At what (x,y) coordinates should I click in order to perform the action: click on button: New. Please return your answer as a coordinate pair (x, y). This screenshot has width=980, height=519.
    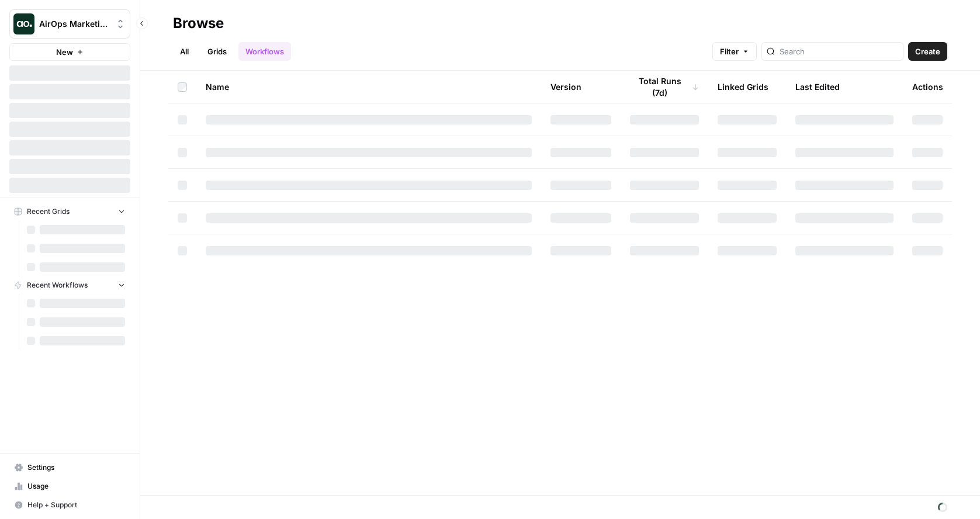
    Looking at the image, I should click on (70, 52).